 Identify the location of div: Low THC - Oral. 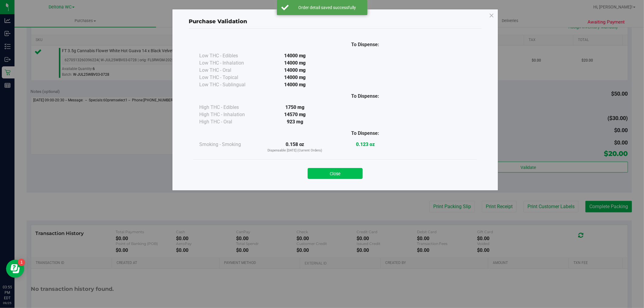
(229, 70).